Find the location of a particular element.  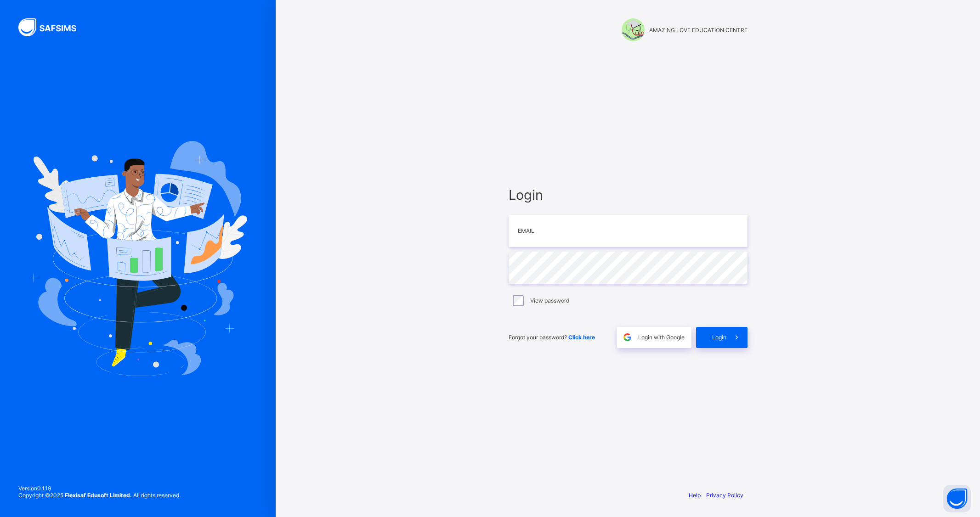

img: google.396cfc9801f0270233282035f929180a.svg is located at coordinates (627, 337).